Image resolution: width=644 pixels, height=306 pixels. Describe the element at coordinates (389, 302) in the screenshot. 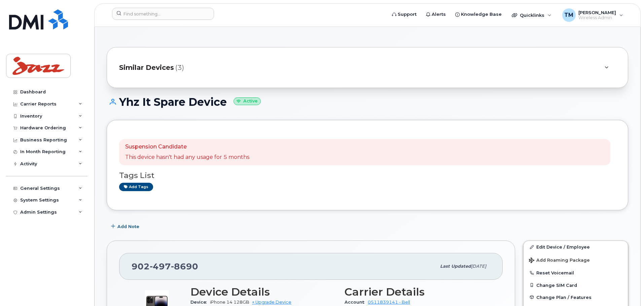

I see `a: 0511839141 - Bell` at that location.